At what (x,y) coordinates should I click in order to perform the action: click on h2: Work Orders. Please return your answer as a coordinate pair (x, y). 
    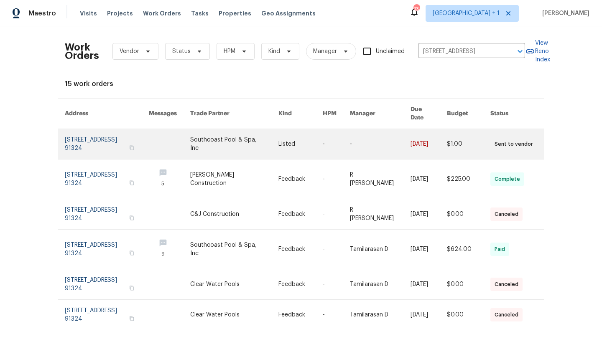
    Looking at the image, I should click on (82, 51).